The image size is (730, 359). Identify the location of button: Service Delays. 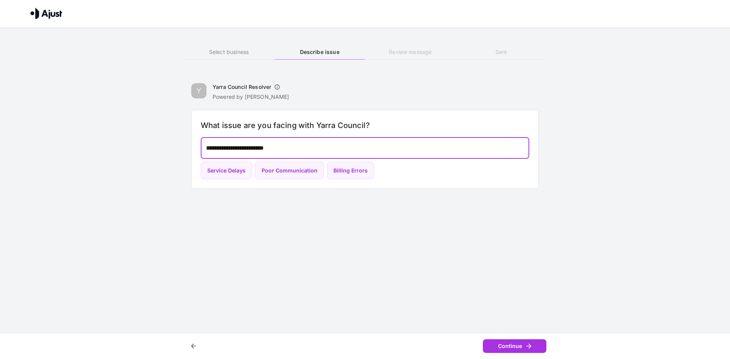
(226, 171).